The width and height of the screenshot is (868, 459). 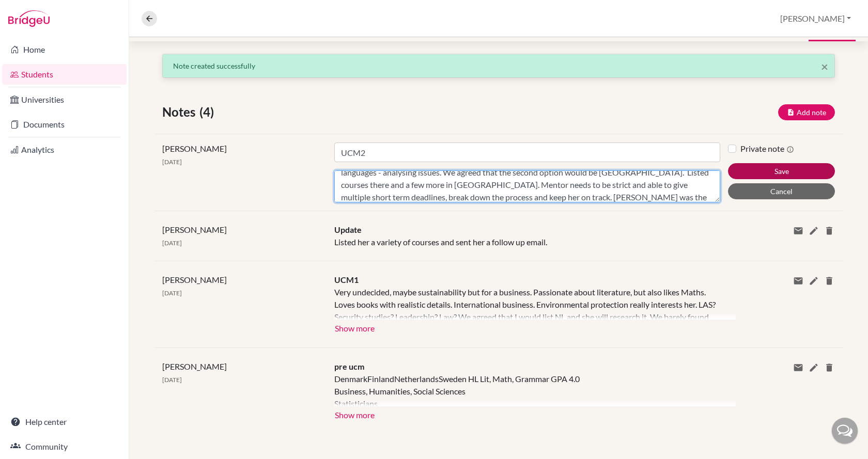 I want to click on a: Documents, so click(x=64, y=125).